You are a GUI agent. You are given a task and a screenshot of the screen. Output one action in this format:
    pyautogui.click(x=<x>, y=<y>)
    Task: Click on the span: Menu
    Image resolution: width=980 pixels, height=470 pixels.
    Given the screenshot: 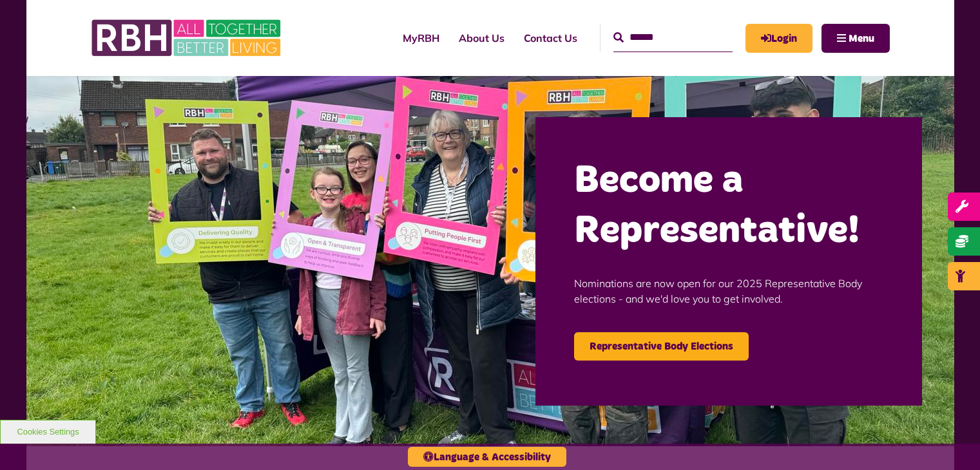 What is the action you would take?
    pyautogui.click(x=861, y=39)
    